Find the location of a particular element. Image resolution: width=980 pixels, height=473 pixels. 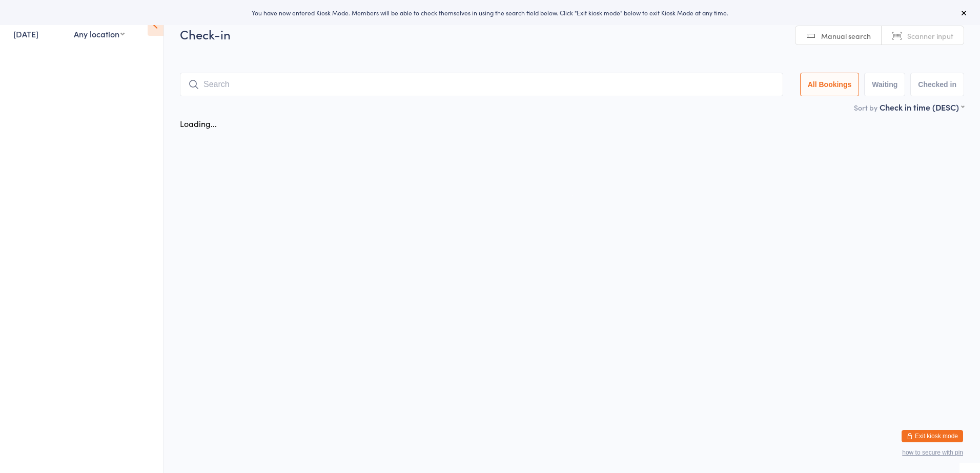

div: Any location is located at coordinates (99, 34).